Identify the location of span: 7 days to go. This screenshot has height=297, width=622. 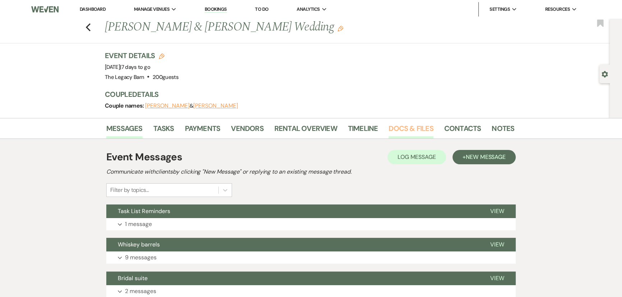
(136, 67).